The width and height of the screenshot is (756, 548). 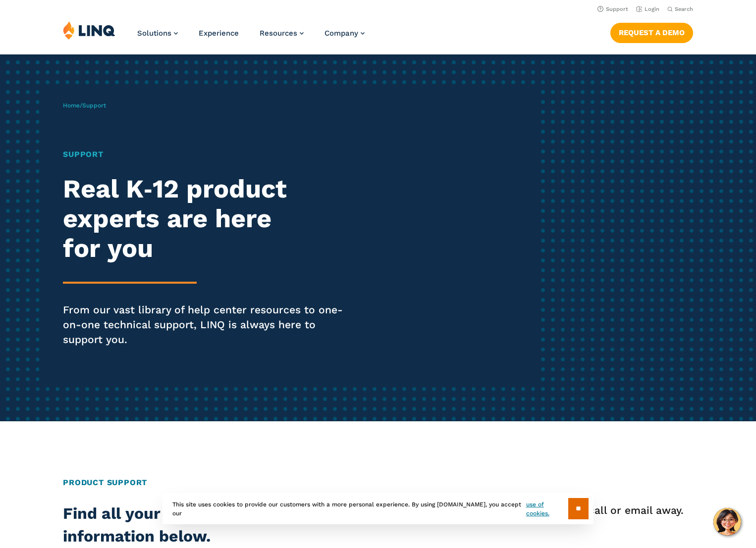 I want to click on span: Experience, so click(x=218, y=33).